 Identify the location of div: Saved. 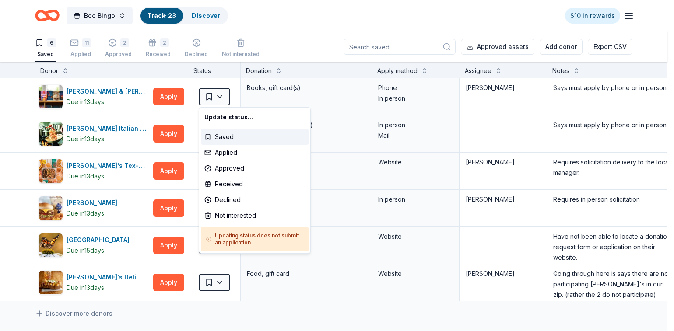
(255, 137).